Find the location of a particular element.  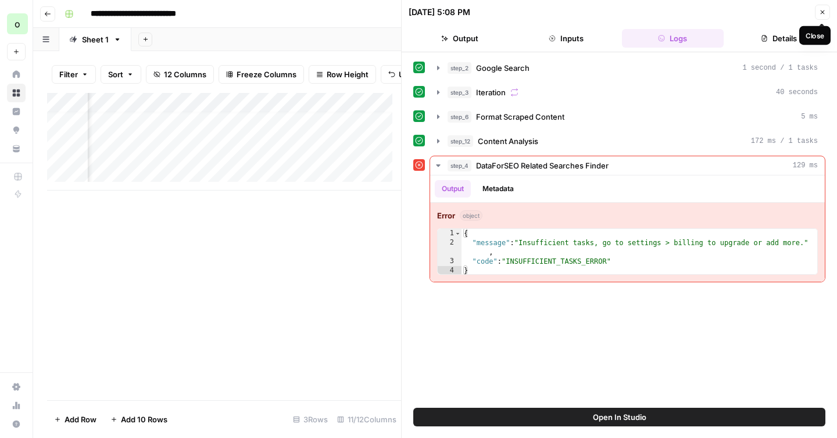

span: Toggle code folding, rows 1 through 4 is located at coordinates (458, 234).